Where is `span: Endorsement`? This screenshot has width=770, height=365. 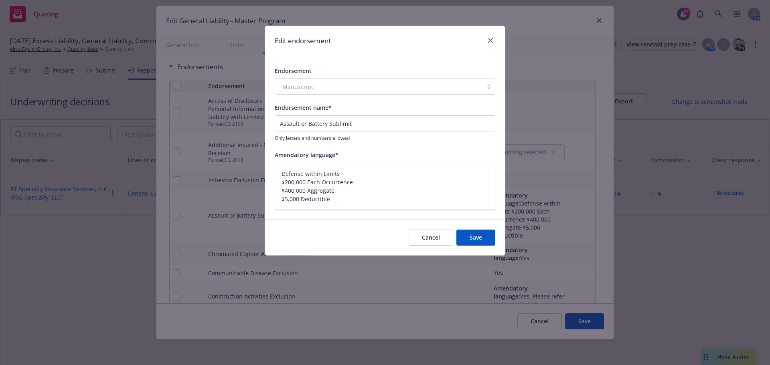
span: Endorsement is located at coordinates (293, 71).